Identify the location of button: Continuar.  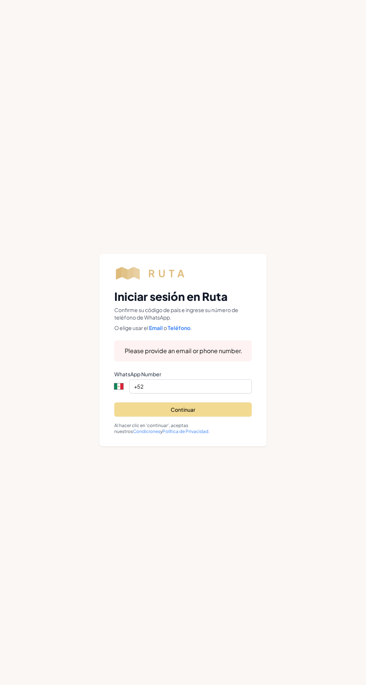
(183, 409).